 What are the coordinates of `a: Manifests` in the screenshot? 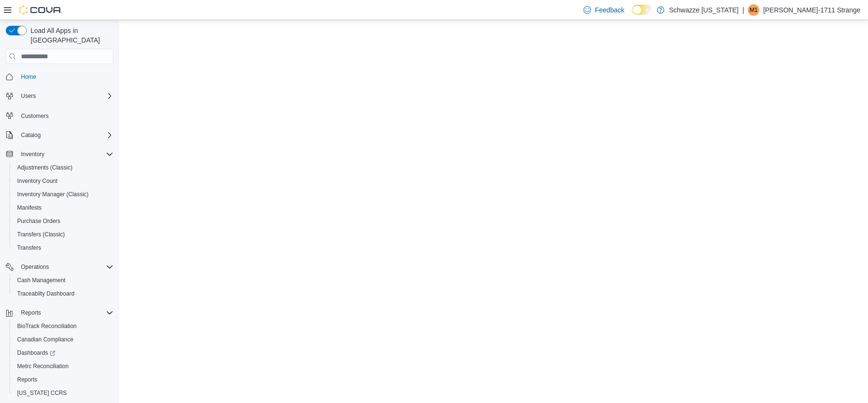 It's located at (29, 208).